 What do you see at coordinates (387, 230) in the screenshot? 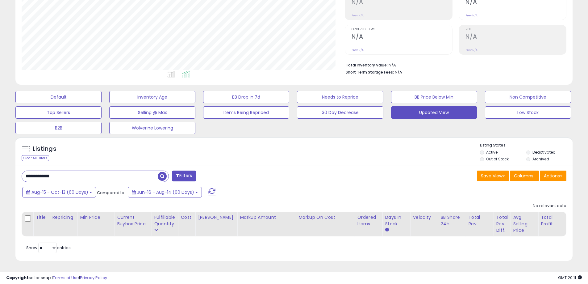
I see `small: Days In Stock.` at bounding box center [387, 230].